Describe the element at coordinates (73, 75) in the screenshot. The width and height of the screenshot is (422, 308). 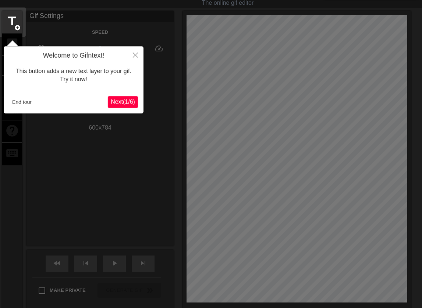
I see `div: This button adds a new text layer to your gif. Try it now!` at that location.